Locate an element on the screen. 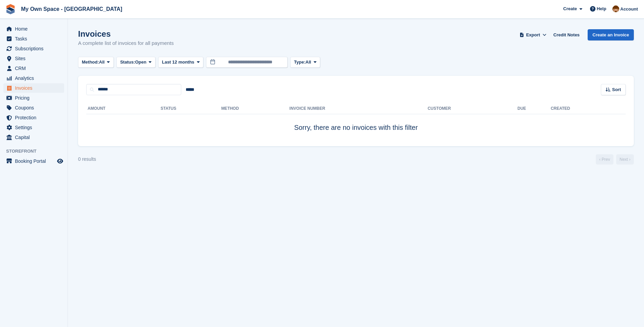 Image resolution: width=644 pixels, height=327 pixels. span: Invoices is located at coordinates (35, 88).